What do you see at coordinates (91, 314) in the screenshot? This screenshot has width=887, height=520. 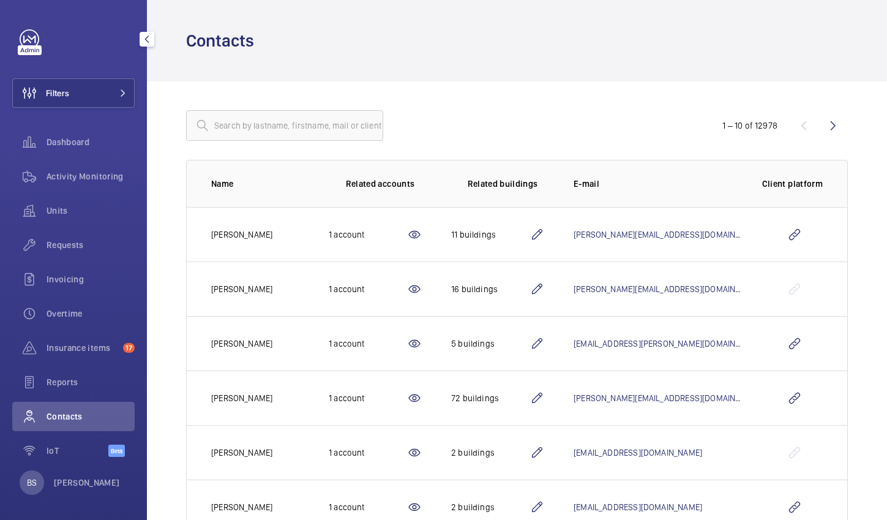 I see `span: Overtime` at bounding box center [91, 314].